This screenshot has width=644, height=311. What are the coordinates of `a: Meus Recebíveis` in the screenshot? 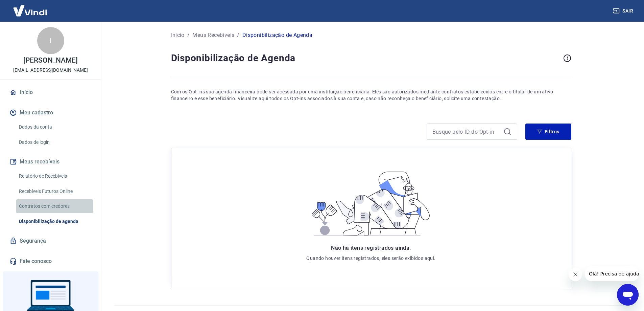 It's located at (213, 35).